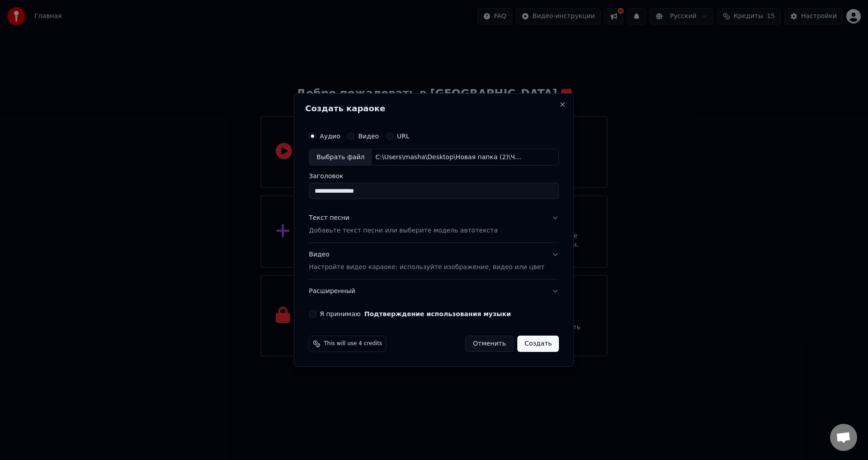 This screenshot has width=868, height=460. What do you see at coordinates (368, 136) in the screenshot?
I see `label: Видео` at bounding box center [368, 136].